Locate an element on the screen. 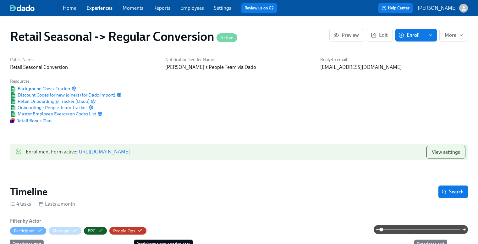 The width and height of the screenshot is (478, 244). a: Google SheetOnboarding - People Team Tracker is located at coordinates (48, 107).